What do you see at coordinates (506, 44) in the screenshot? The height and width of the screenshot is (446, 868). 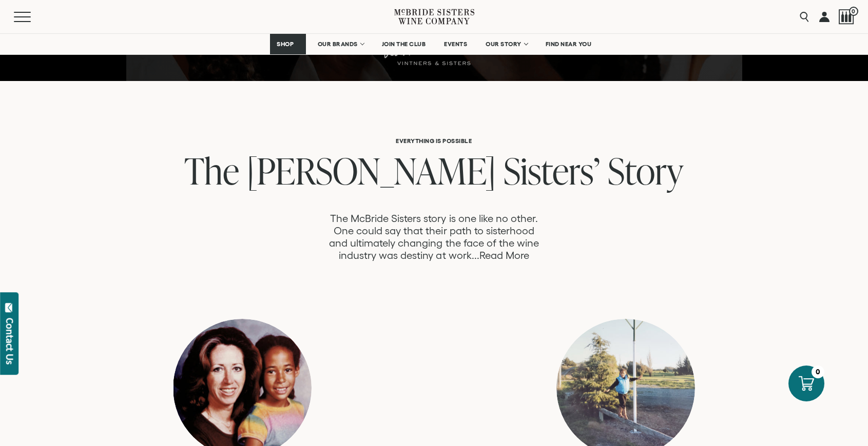 I see `a: OUR STORY` at bounding box center [506, 44].